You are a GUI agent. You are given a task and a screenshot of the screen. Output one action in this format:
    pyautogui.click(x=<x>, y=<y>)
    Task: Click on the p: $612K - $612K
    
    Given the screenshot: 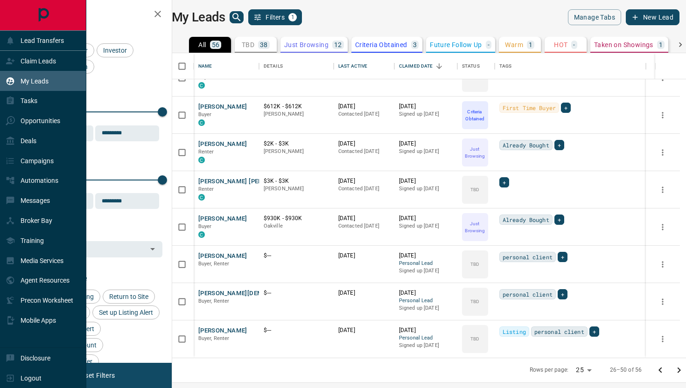 What is the action you would take?
    pyautogui.click(x=296, y=106)
    